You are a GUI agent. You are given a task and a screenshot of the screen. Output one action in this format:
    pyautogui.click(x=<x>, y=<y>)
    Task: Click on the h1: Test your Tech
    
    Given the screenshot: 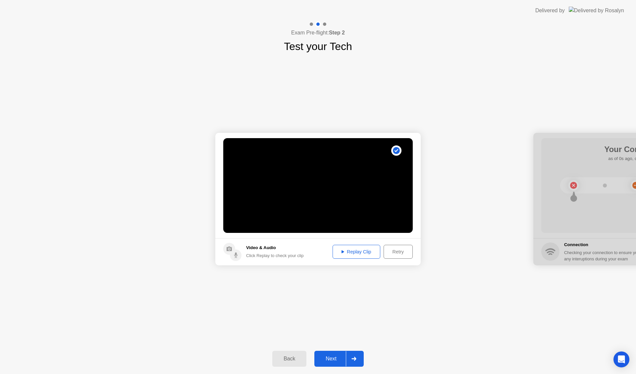 What is the action you would take?
    pyautogui.click(x=318, y=46)
    